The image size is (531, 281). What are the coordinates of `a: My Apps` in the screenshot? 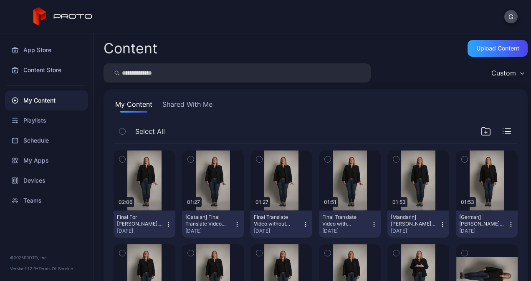 It's located at (46, 161).